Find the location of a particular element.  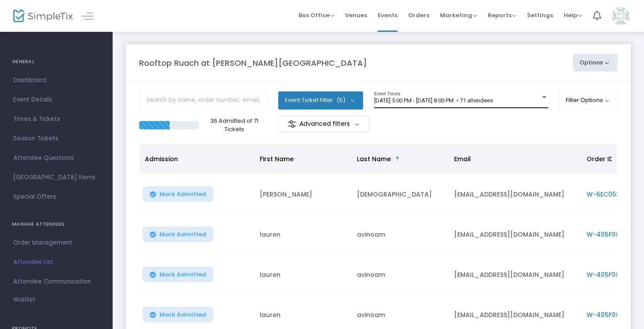

span: Marketing is located at coordinates (458, 15).